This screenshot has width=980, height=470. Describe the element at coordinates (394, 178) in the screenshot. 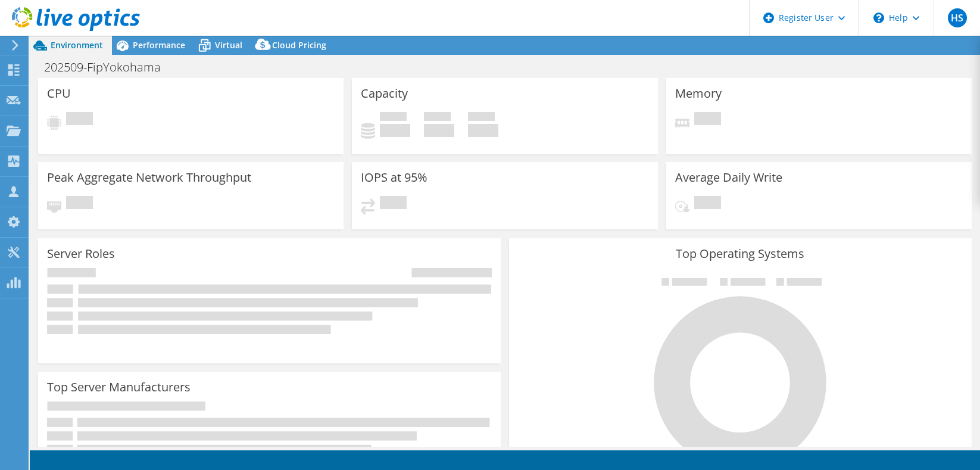

I see `h3: IOPS at 95%` at that location.